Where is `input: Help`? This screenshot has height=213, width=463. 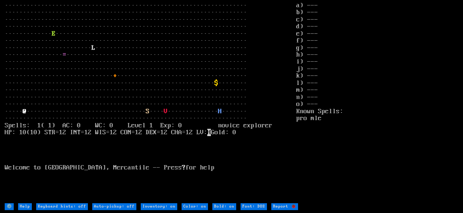 input: Help is located at coordinates (25, 206).